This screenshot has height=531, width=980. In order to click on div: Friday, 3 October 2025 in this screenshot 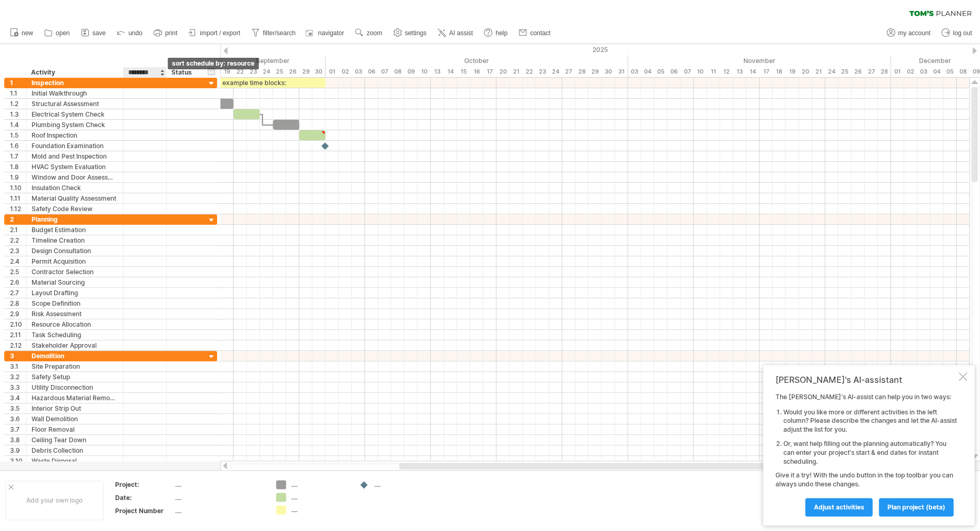, I will do `click(358, 71)`.